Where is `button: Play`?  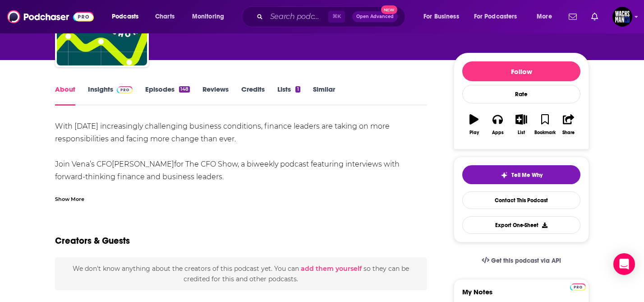 button: Play is located at coordinates (474, 124).